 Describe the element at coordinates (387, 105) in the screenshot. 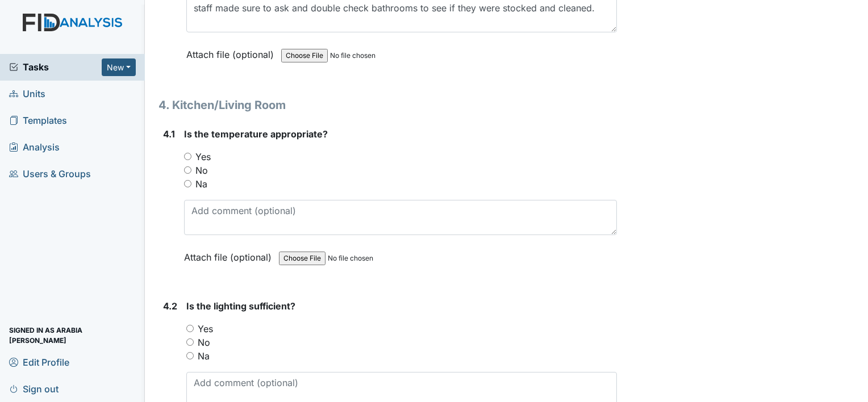

I see `h1: 4. Kitchen/Living Room` at that location.